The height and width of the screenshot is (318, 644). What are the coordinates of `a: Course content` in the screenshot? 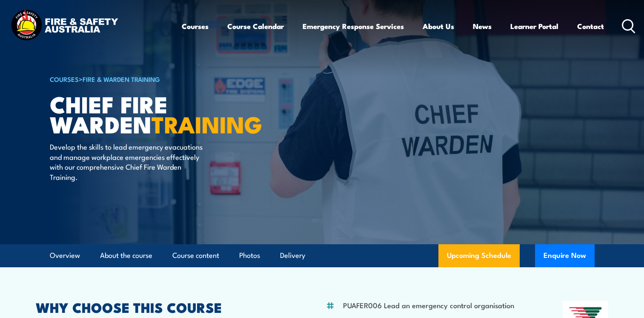 It's located at (196, 255).